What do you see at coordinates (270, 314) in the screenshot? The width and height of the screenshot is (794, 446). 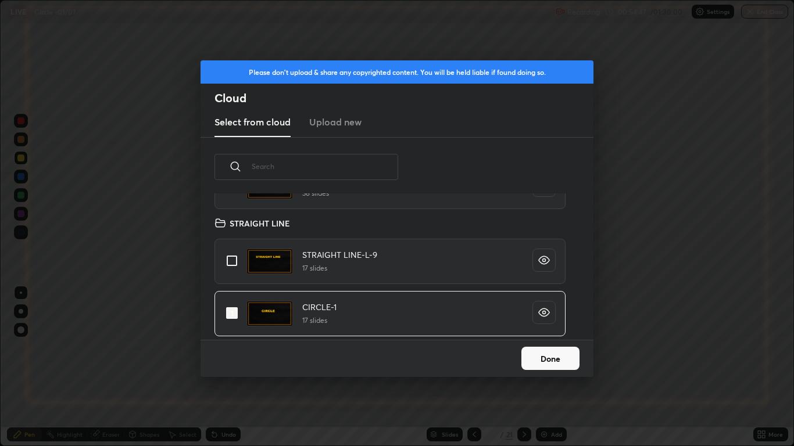 I see `img: 1759897403D9ZMM7.pdf` at bounding box center [270, 314].